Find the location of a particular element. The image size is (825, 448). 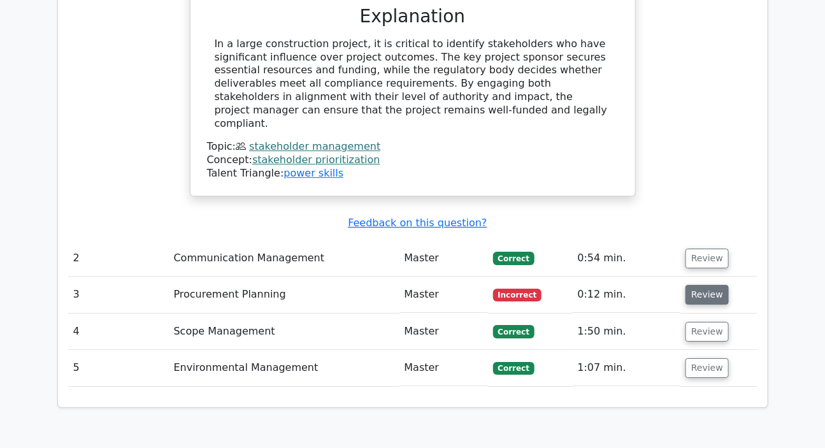

td: 0:12 min. is located at coordinates (627, 294).